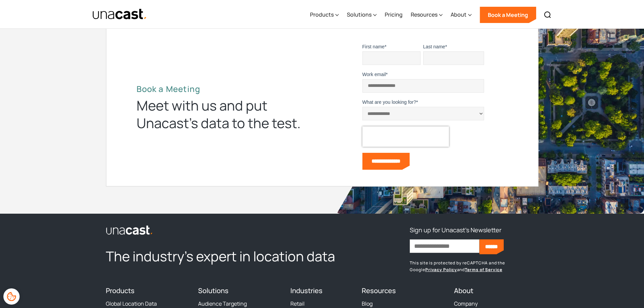  What do you see at coordinates (455, 230) in the screenshot?
I see `h3: Sign up for Unacast's Newsletter` at bounding box center [455, 230].